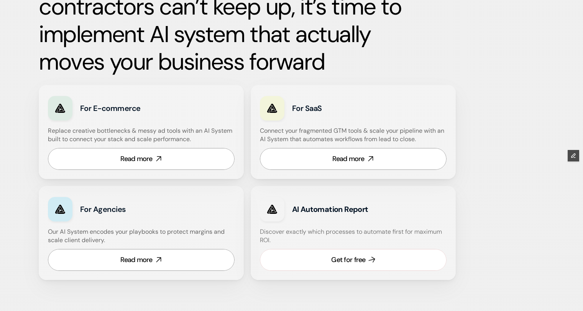  What do you see at coordinates (353, 260) in the screenshot?
I see `a: Get for free` at bounding box center [353, 260].